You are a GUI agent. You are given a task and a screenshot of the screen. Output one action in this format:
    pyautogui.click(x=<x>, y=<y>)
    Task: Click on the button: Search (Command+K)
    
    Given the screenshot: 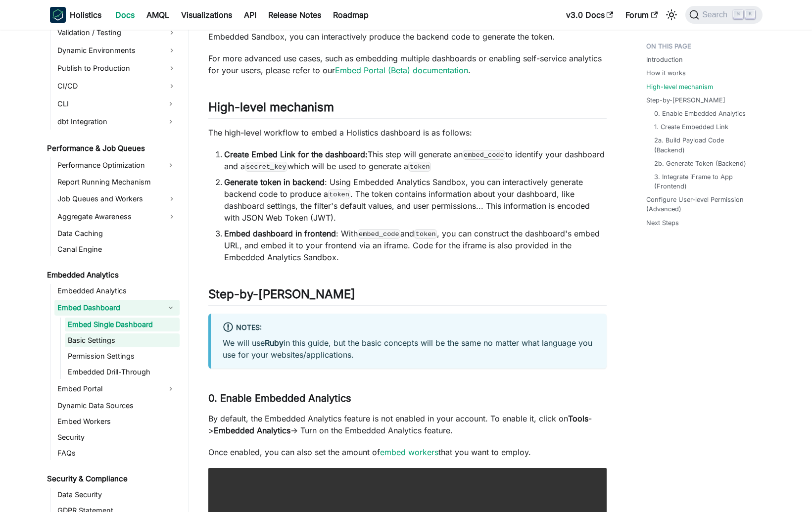 What is the action you would take?
    pyautogui.click(x=723, y=15)
    